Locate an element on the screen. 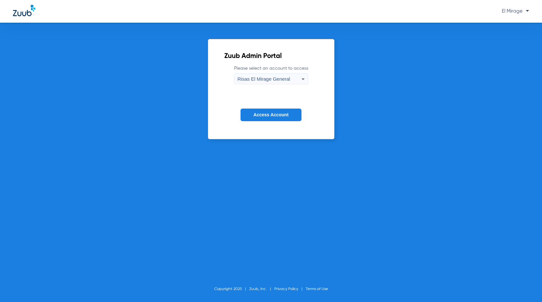 Image resolution: width=542 pixels, height=302 pixels. label: Please select an account to access is located at coordinates (271, 75).